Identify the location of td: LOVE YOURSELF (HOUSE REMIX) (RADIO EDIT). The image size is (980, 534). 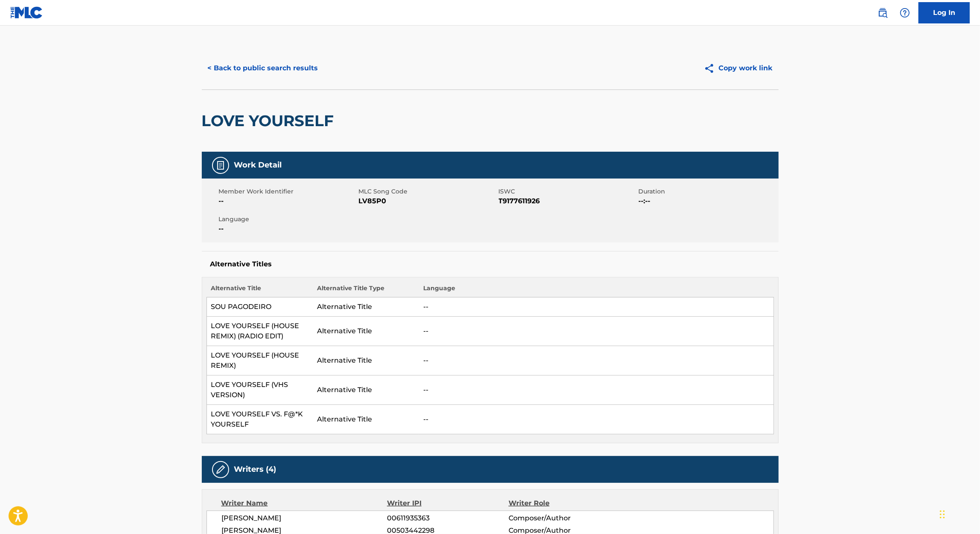
(259, 331).